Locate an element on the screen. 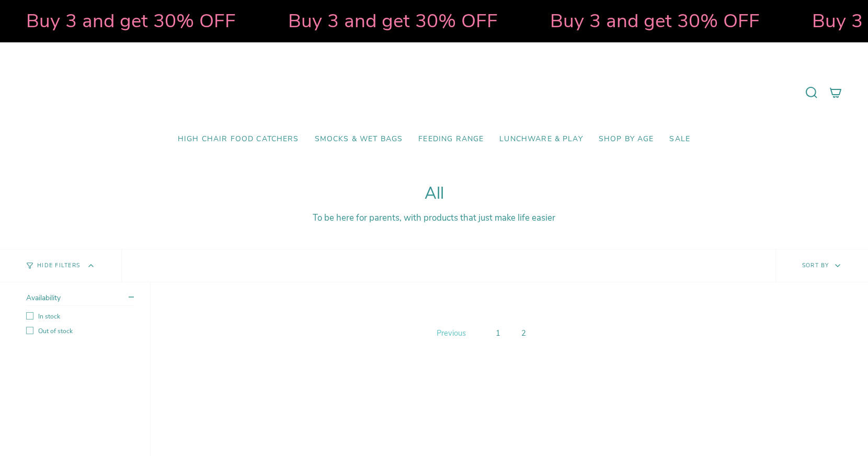 The height and width of the screenshot is (456, 868). a: Feeding Range is located at coordinates (451, 139).